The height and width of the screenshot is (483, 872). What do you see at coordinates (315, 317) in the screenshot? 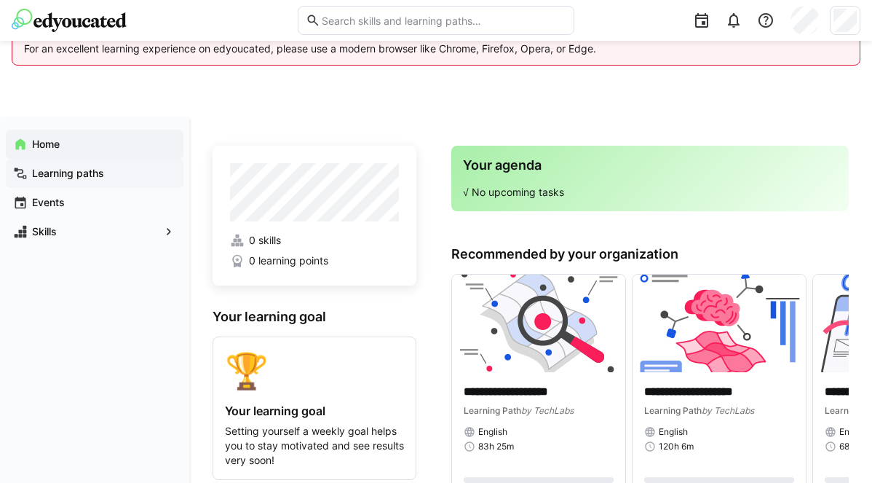
I see `h3: Your learning goal` at bounding box center [315, 317].